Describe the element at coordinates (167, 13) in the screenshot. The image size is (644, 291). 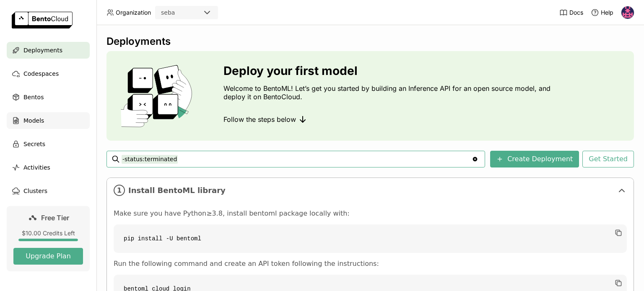
I see `div: seba` at that location.